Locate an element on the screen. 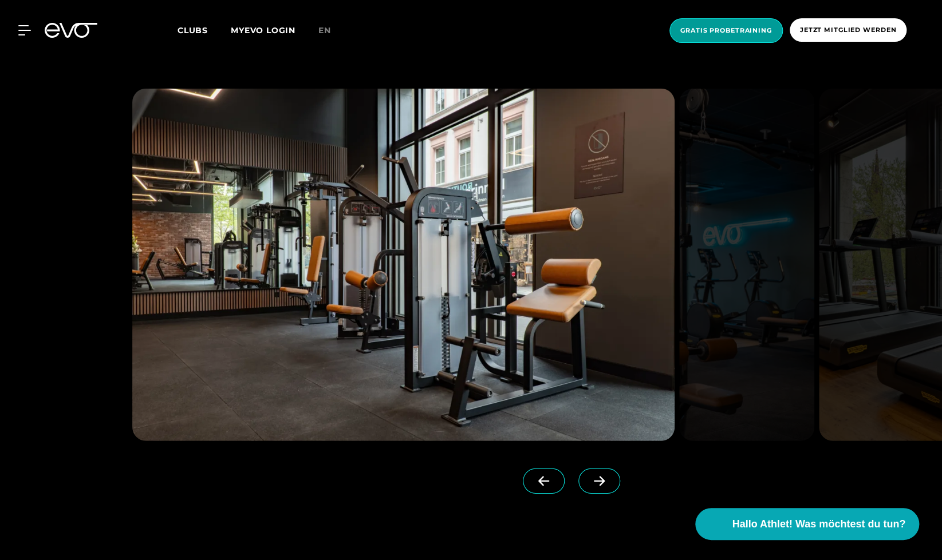 The height and width of the screenshot is (560, 942). span: Clubs is located at coordinates (192, 30).